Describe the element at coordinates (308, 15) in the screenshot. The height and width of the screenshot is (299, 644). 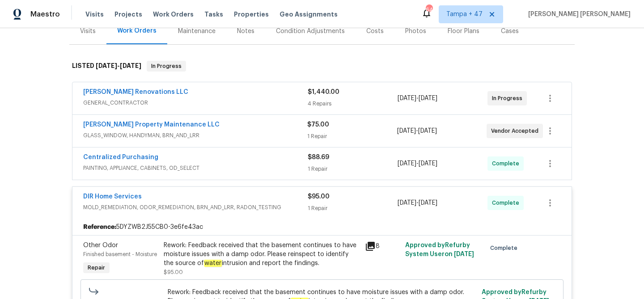
I see `span: Geo Assignments` at that location.